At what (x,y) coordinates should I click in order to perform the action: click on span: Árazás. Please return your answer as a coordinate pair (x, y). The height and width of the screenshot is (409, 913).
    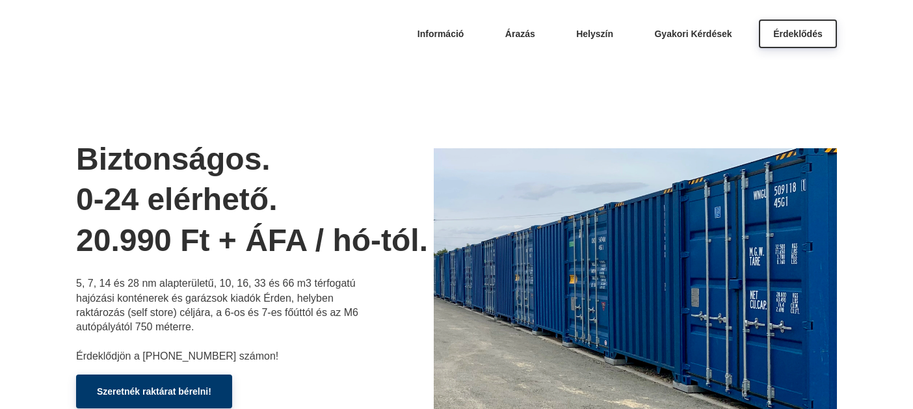
    Looking at the image, I should click on (520, 34).